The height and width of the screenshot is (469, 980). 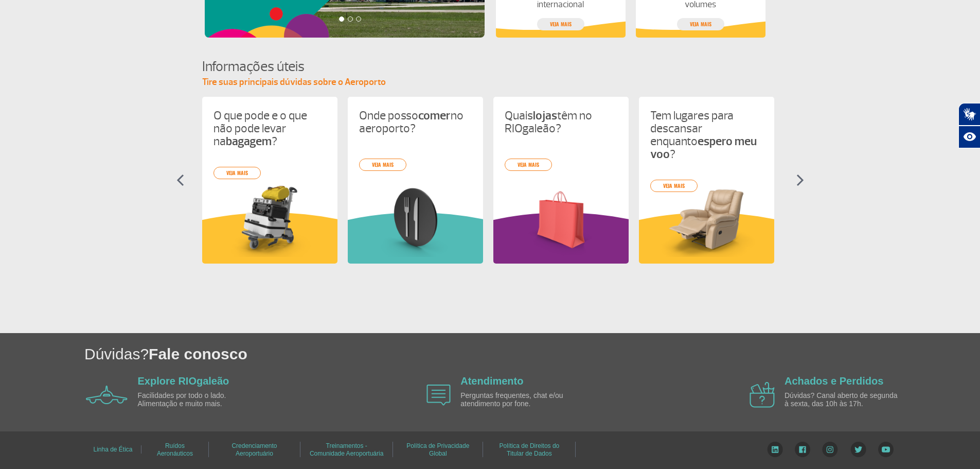 What do you see at coordinates (415, 238) in the screenshot?
I see `img: verdeInformacoesUteis.svg` at bounding box center [415, 238].